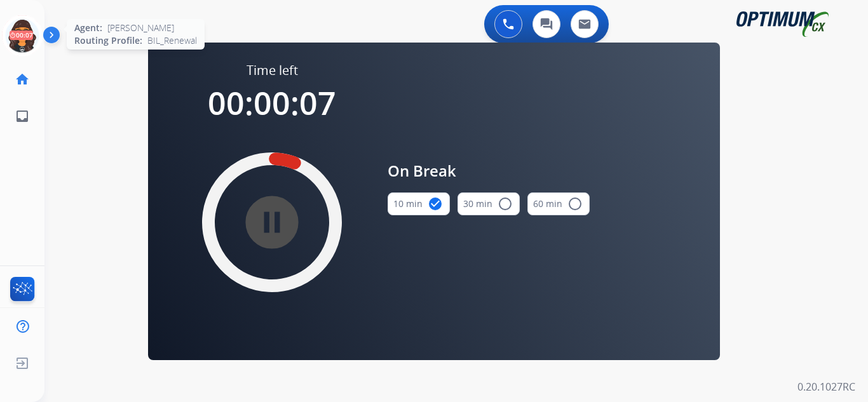 The image size is (868, 402). Describe the element at coordinates (272, 70) in the screenshot. I see `span: Time left` at that location.